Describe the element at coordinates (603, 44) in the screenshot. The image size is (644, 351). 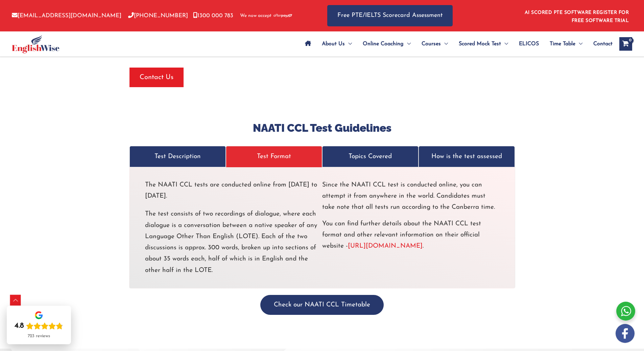
I see `span: Contact` at that location.